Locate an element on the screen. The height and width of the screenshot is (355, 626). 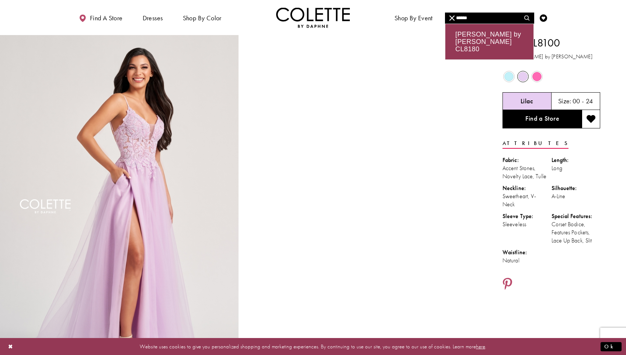
div: Long is located at coordinates (576, 168).